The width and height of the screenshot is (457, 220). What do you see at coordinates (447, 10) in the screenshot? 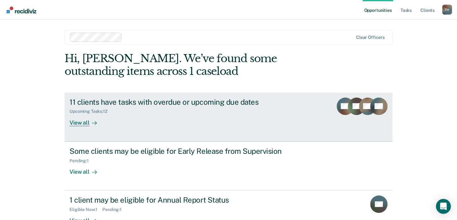
I see `button: Profile dropdown button` at bounding box center [447, 10].